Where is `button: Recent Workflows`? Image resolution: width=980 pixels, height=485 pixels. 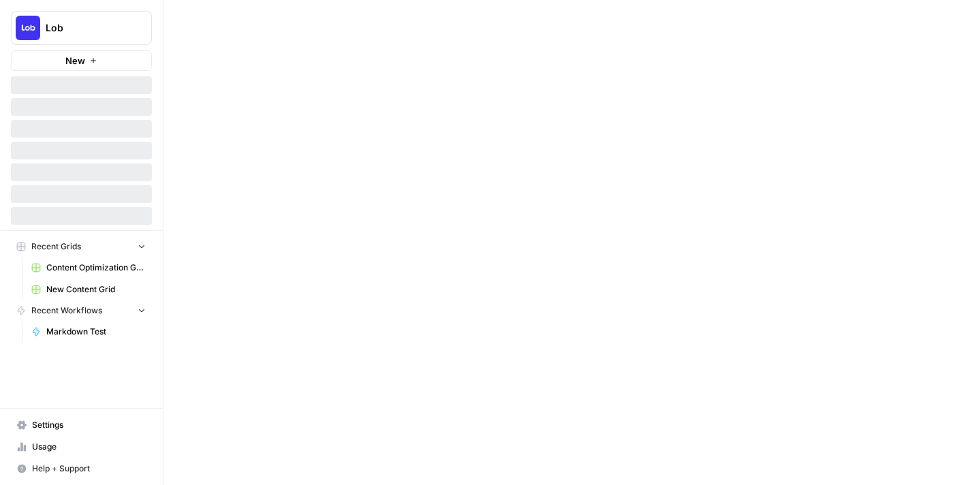
button: Recent Workflows is located at coordinates (81, 310).